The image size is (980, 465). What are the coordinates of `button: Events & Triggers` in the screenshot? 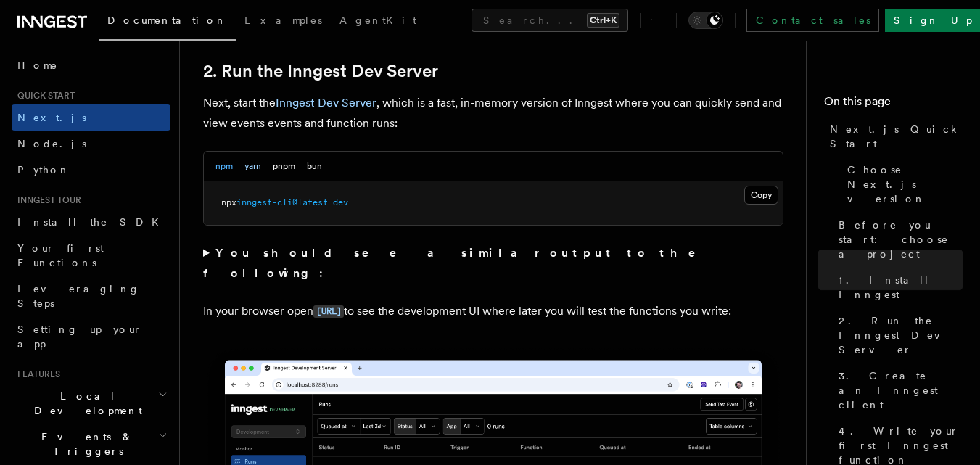 It's located at (91, 443).